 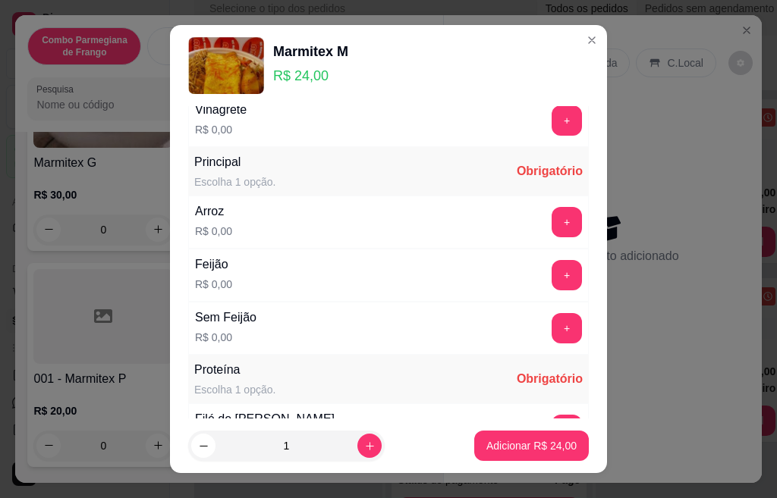 What do you see at coordinates (310, 52) in the screenshot?
I see `div: Marmitex M` at bounding box center [310, 52].